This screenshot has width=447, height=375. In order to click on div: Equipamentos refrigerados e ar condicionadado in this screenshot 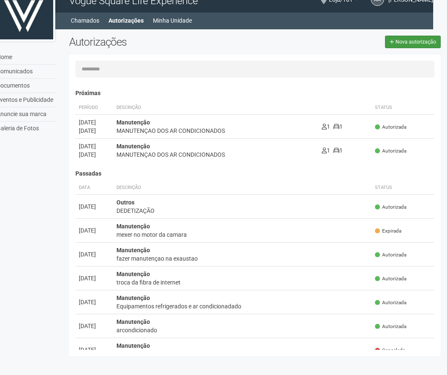, I will do `click(242, 306)`.